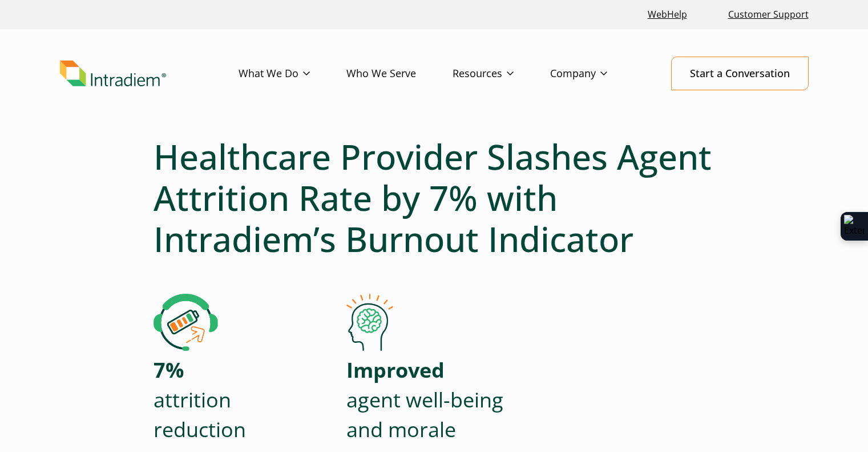 This screenshot has width=868, height=452. Describe the element at coordinates (113, 74) in the screenshot. I see `img: Intradiem` at that location.